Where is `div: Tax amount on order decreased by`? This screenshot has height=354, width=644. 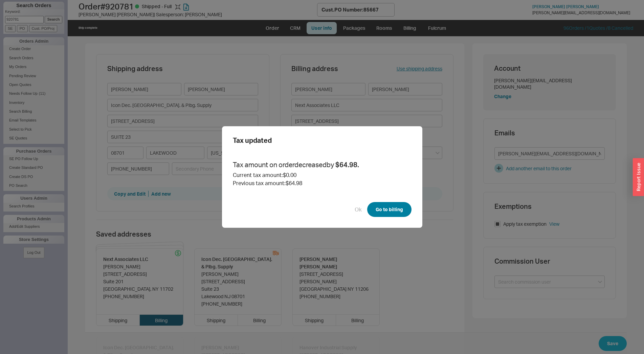 div: Tax amount on order decreased by is located at coordinates (322, 164).